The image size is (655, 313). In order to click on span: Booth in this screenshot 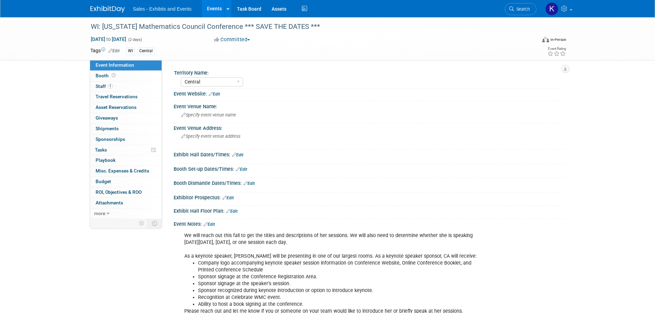, I will do `click(106, 76)`.